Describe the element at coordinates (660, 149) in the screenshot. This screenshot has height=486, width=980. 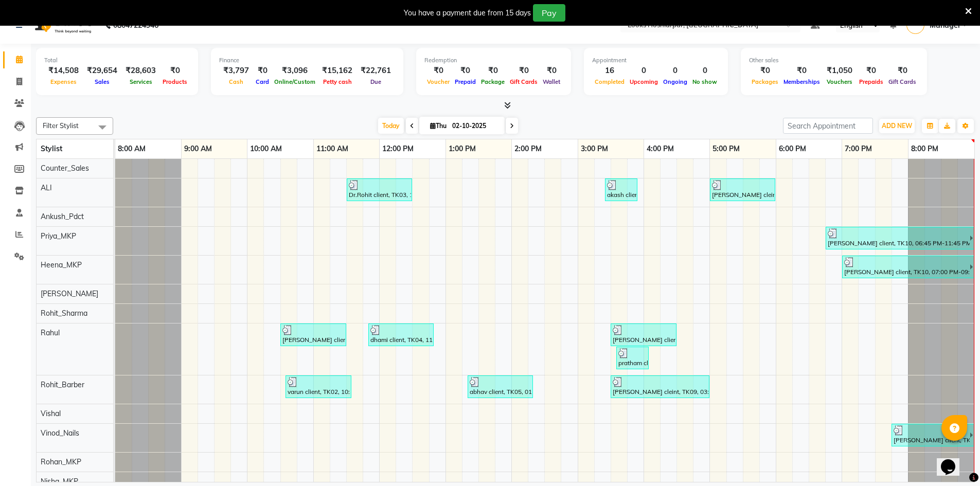
I see `a: 4:00 PM` at that location.